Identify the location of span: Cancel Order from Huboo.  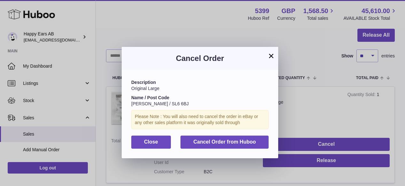
(224, 142).